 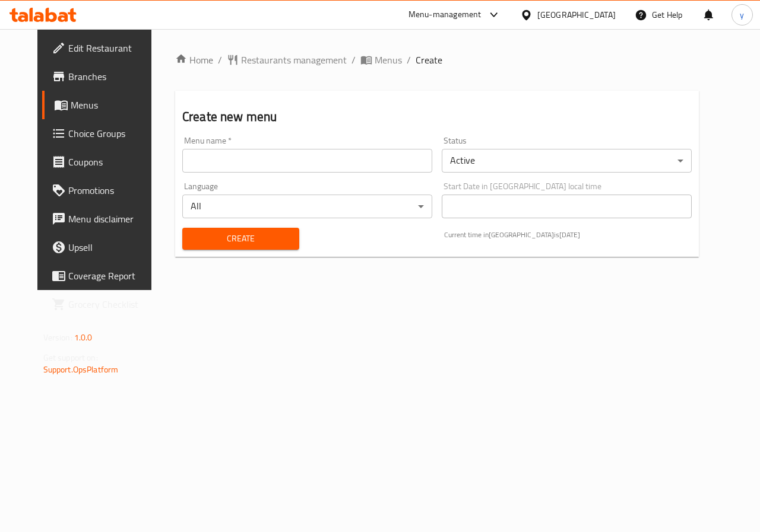 I want to click on div: Active, so click(x=566, y=160).